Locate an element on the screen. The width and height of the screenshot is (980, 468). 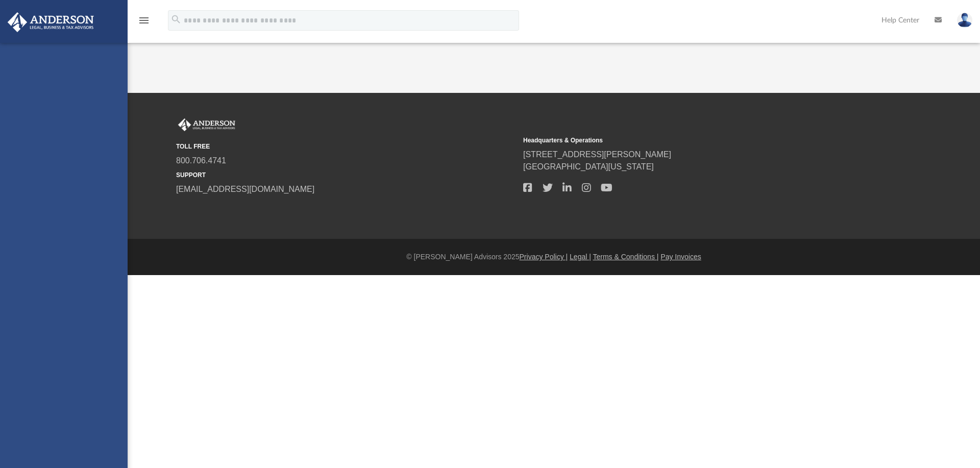
small: SUPPORT is located at coordinates (346, 175).